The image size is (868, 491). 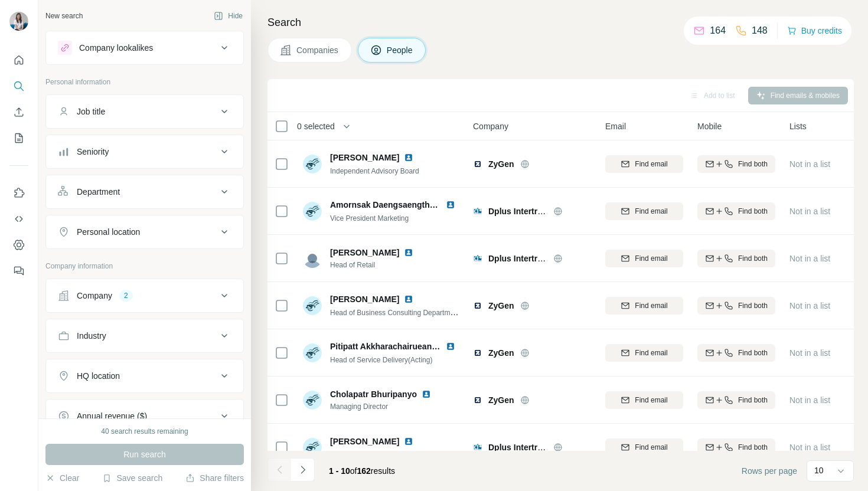 What do you see at coordinates (709, 126) in the screenshot?
I see `span: Mobile` at bounding box center [709, 126].